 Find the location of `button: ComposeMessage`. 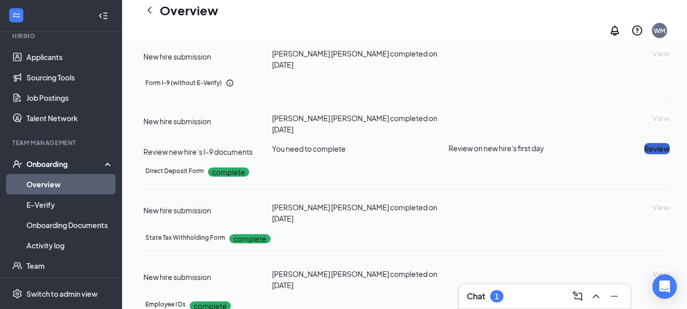

button: ComposeMessage is located at coordinates (578, 296).